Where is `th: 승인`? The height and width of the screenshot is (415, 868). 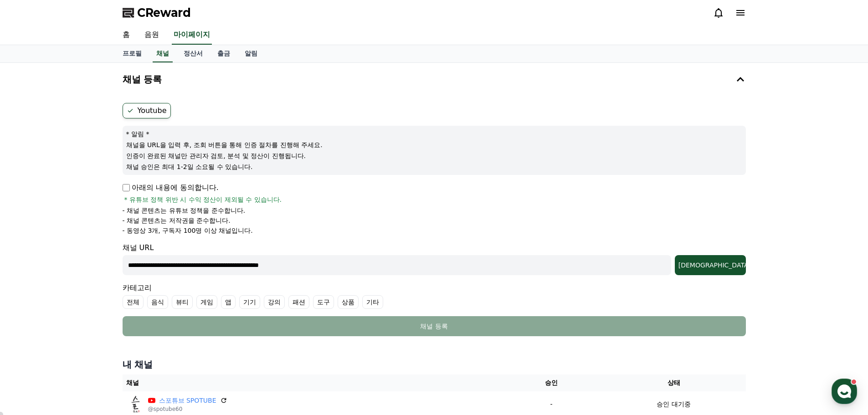
th: 승인 is located at coordinates (551, 383).